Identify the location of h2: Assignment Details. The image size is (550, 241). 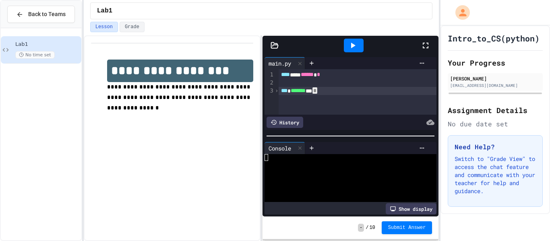
(495, 110).